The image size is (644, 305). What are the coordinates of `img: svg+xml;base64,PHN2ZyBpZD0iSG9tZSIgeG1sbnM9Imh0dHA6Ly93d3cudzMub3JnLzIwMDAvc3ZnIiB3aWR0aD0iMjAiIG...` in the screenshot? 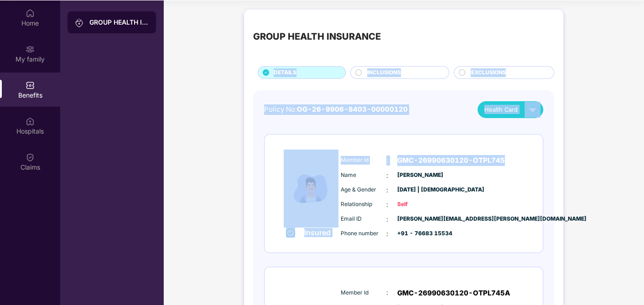 It's located at (30, 13).